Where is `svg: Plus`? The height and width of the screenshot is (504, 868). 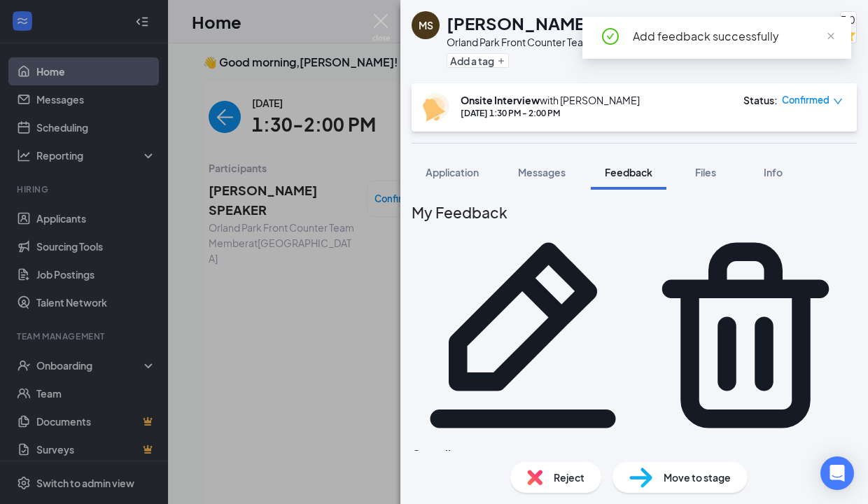 svg: Plus is located at coordinates (501, 61).